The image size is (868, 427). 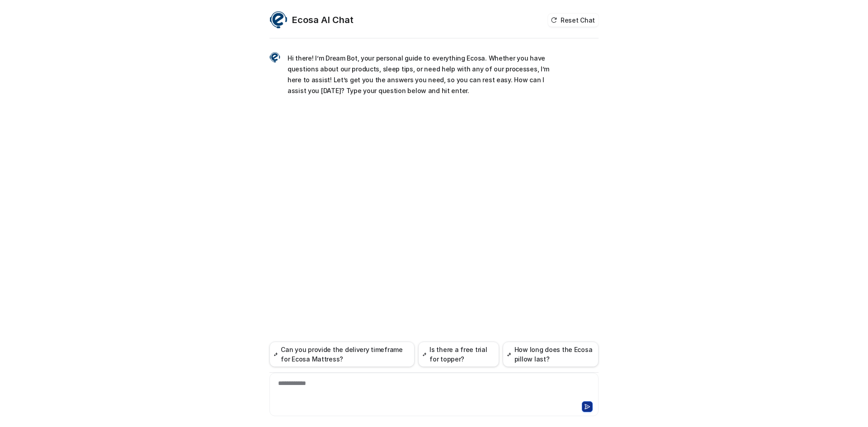 I want to click on button: Can you provide the delivery timeframe for Ecosa Mattress?, so click(x=342, y=354).